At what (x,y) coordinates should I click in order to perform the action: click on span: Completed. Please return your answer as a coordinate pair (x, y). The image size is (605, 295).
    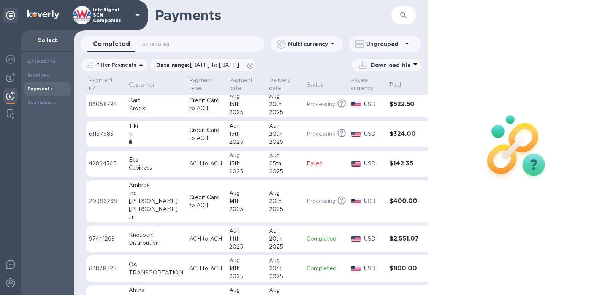
    Looking at the image, I should click on (111, 44).